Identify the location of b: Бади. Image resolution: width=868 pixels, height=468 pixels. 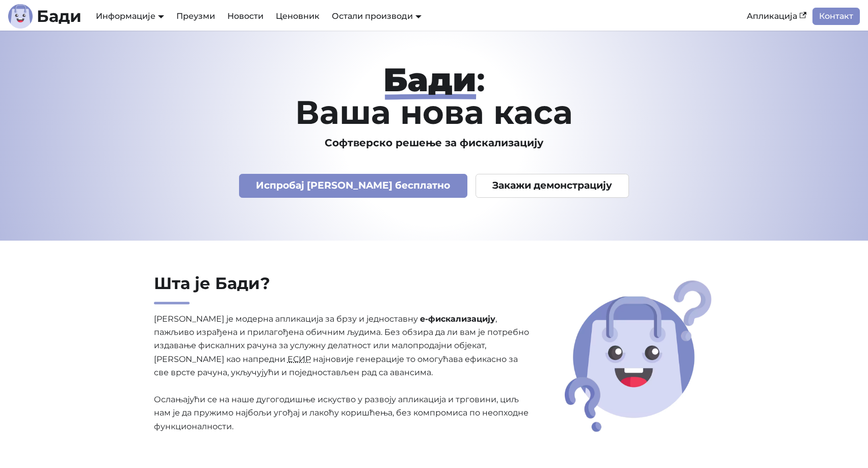
(59, 16).